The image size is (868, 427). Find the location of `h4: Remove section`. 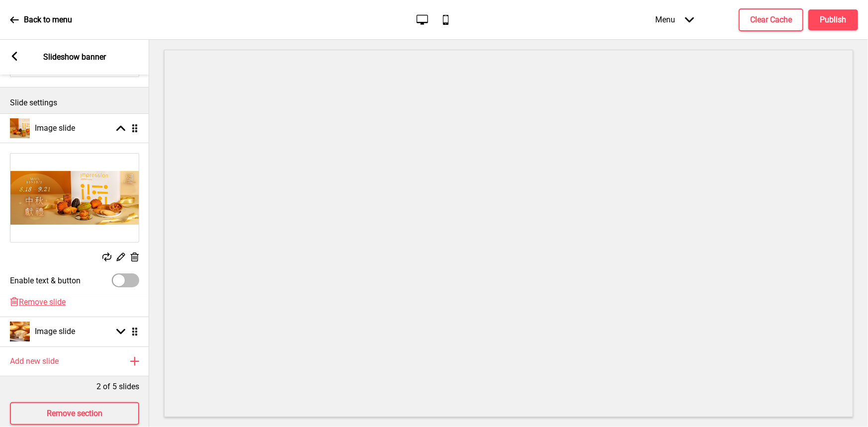

h4: Remove section is located at coordinates (75, 413).